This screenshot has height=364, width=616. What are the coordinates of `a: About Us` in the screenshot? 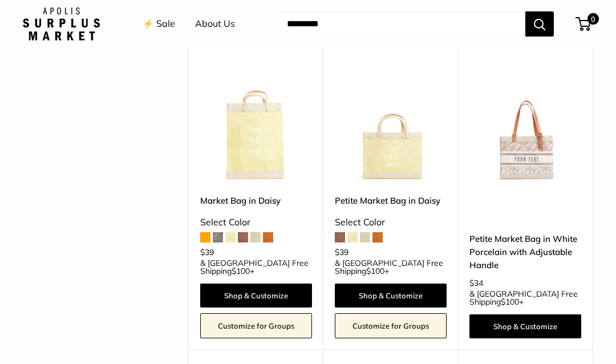 It's located at (215, 24).